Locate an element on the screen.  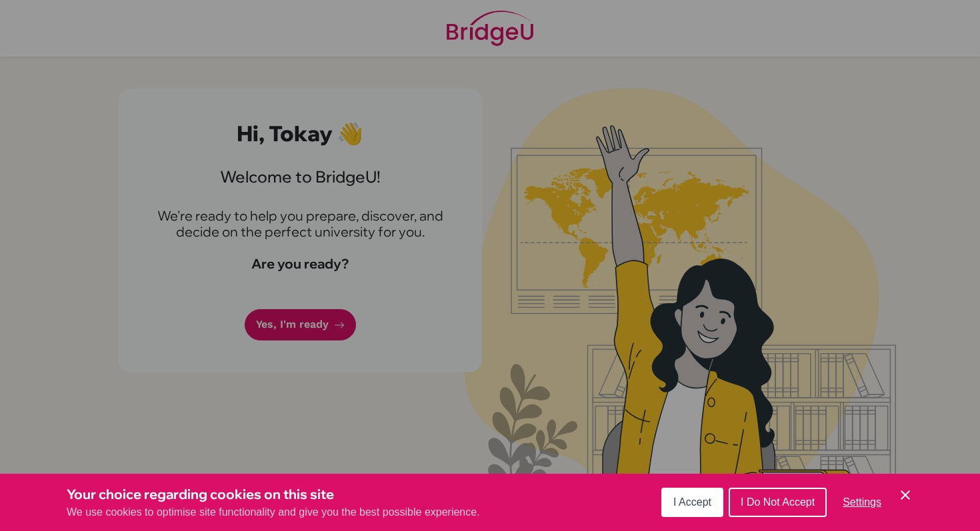
p: We use cookies to optimise site functionality and give you the best possible experience. is located at coordinates (273, 512).